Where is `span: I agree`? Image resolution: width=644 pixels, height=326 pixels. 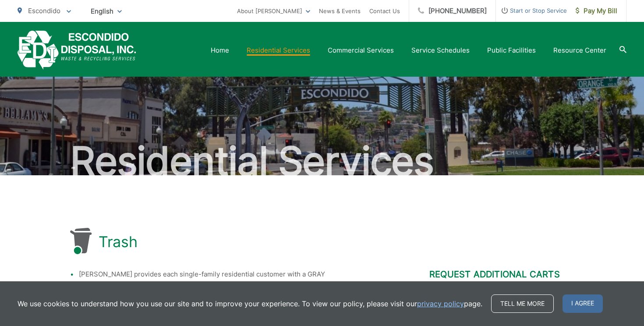 span: I agree is located at coordinates (583, 304).